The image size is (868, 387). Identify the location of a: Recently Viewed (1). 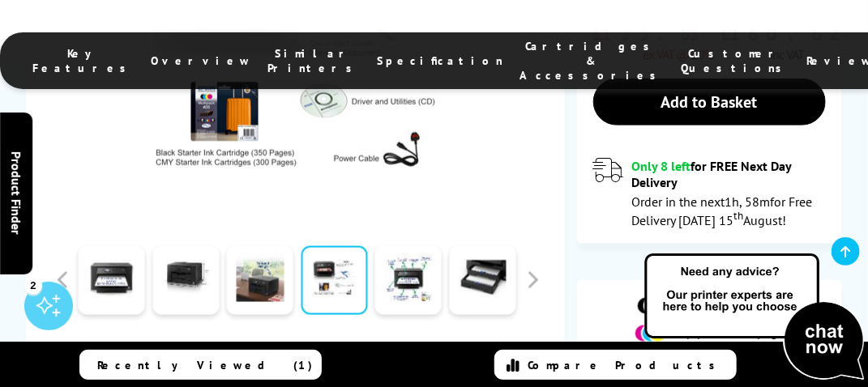
(200, 365).